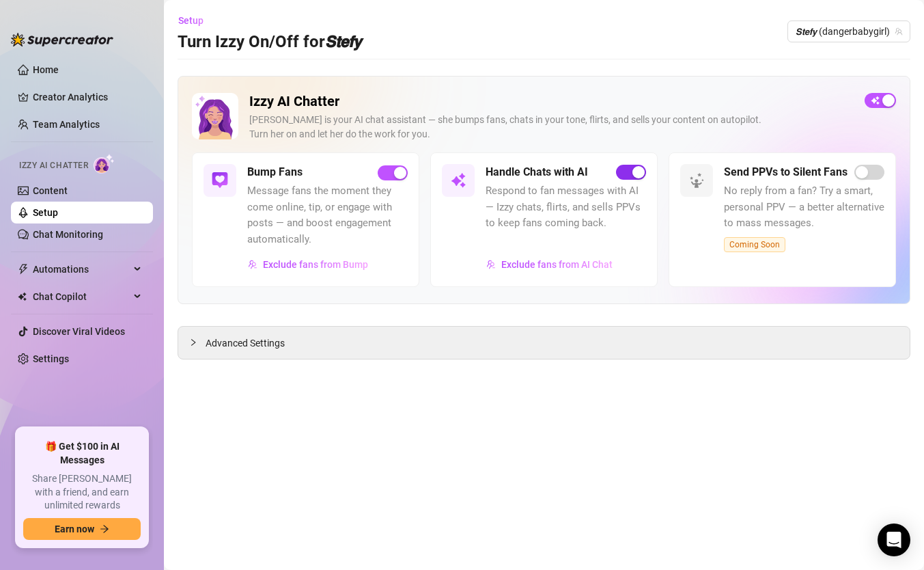 The height and width of the screenshot is (570, 924). I want to click on span: thunderbolt, so click(24, 269).